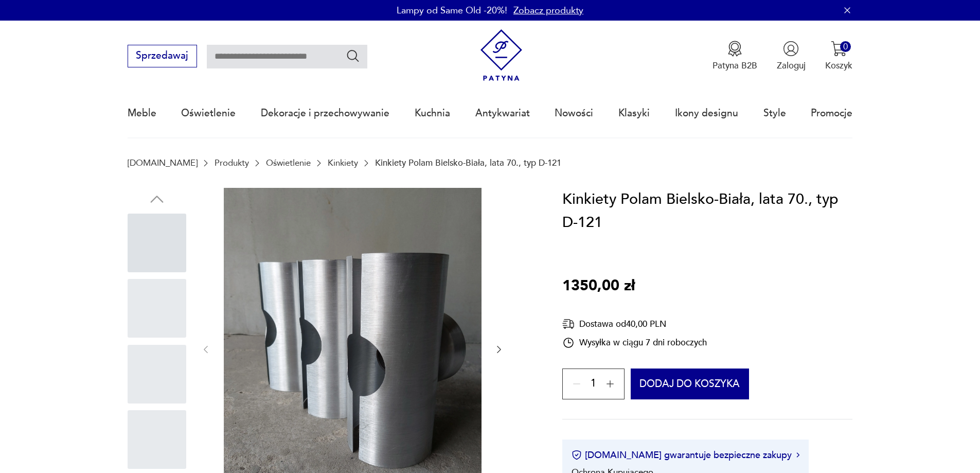  What do you see at coordinates (634, 113) in the screenshot?
I see `a: Klasyki` at bounding box center [634, 113].